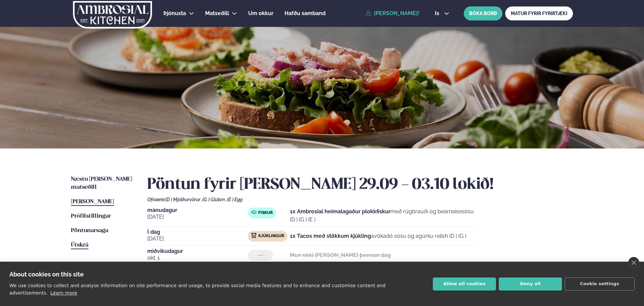 This screenshot has width=644, height=306. Describe the element at coordinates (175, 14) in the screenshot. I see `a: Þjónusta` at that location.